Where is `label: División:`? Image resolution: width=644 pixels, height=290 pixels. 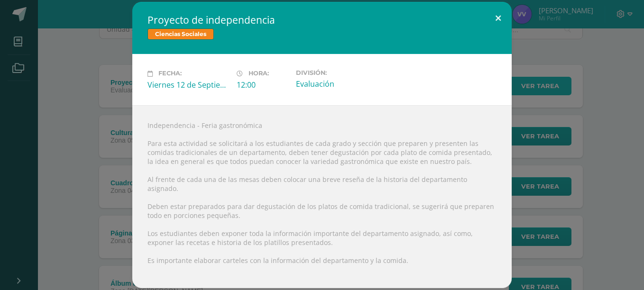 label: División: is located at coordinates (337, 73).